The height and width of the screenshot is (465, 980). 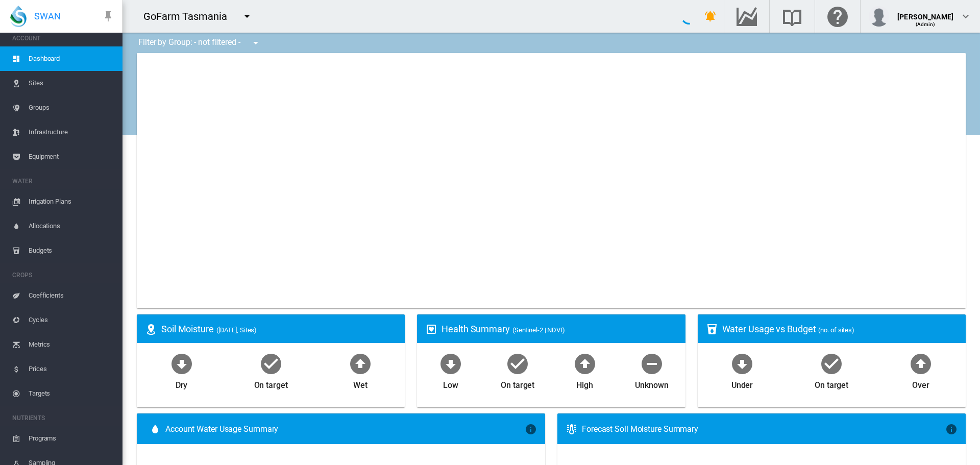 What do you see at coordinates (72, 157) in the screenshot?
I see `span: Equipment` at bounding box center [72, 157].